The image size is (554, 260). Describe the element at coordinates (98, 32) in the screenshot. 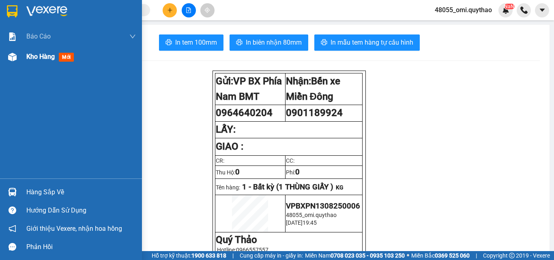

I see `div: 0901189924` at that location.